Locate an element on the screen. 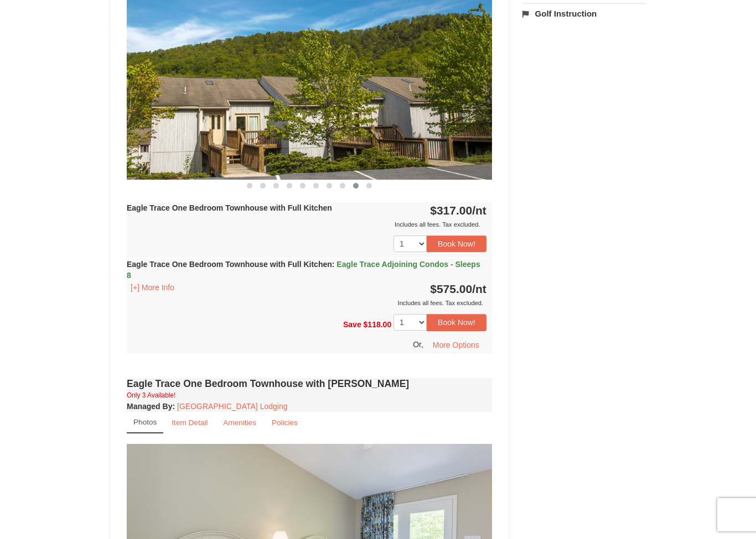  a: Policies is located at coordinates (284, 423).